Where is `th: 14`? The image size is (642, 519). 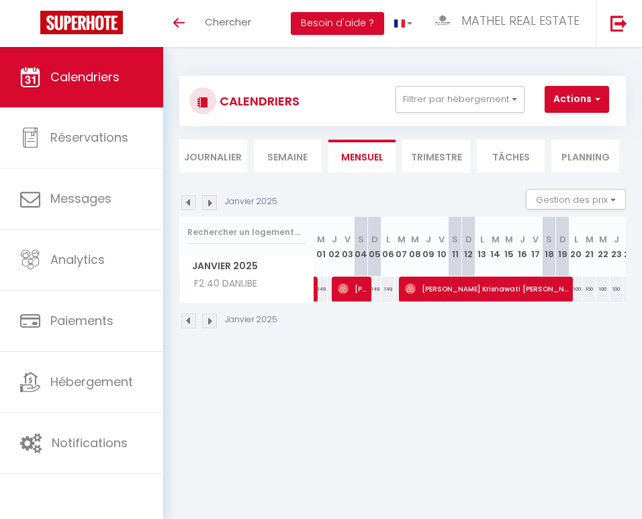
th: 14 is located at coordinates (496, 247).